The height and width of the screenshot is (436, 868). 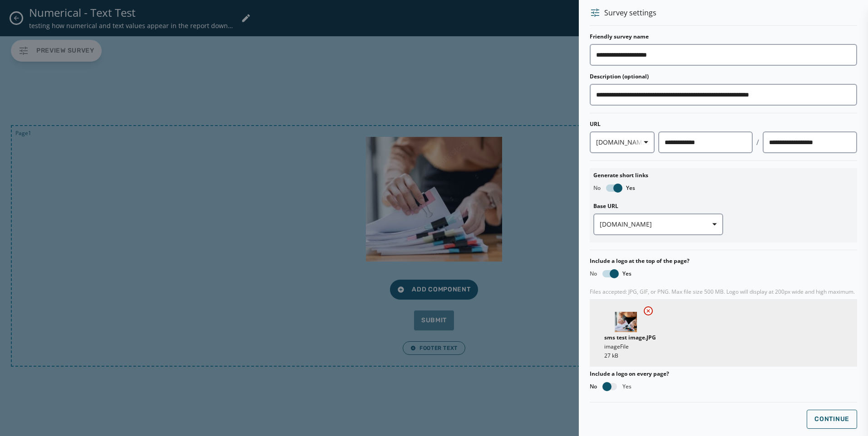 I want to click on img: Thumbnail, so click(x=625, y=322).